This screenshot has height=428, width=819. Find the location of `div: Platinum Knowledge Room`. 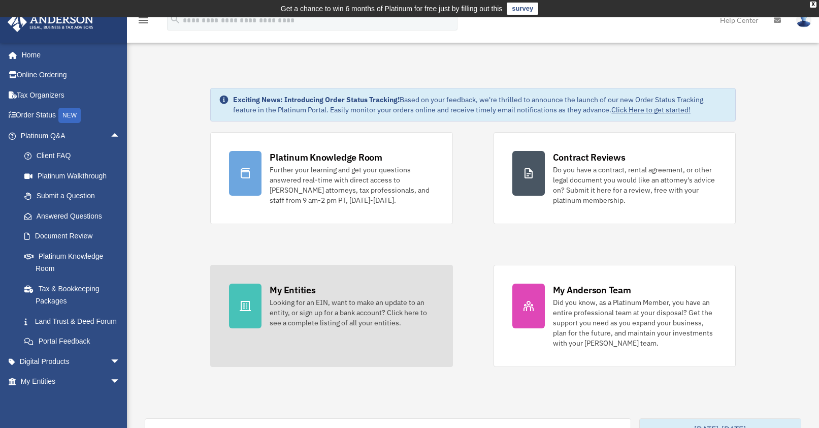

div: Platinum Knowledge Room is located at coordinates (326, 157).